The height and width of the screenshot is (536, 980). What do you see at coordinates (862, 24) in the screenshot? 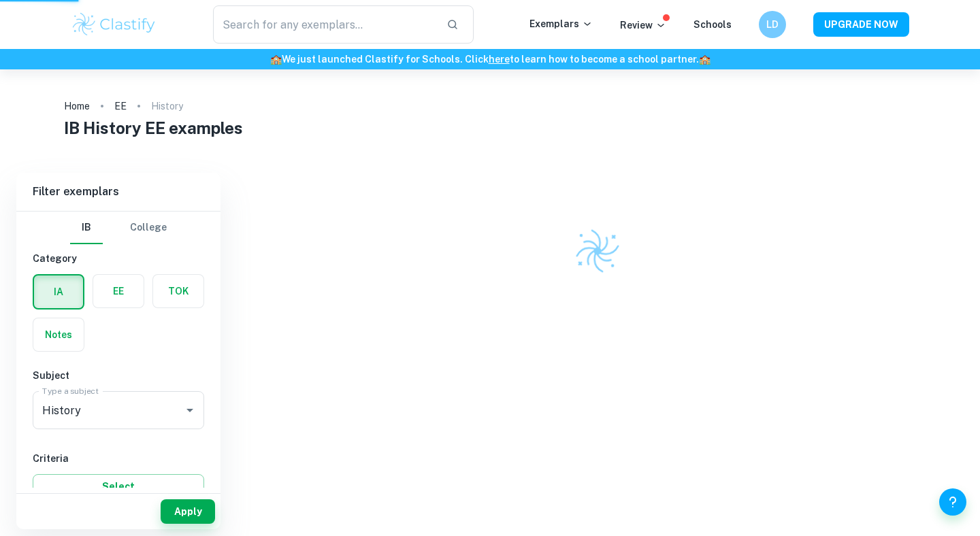
I see `button: UPGRADE NOW` at bounding box center [862, 24].